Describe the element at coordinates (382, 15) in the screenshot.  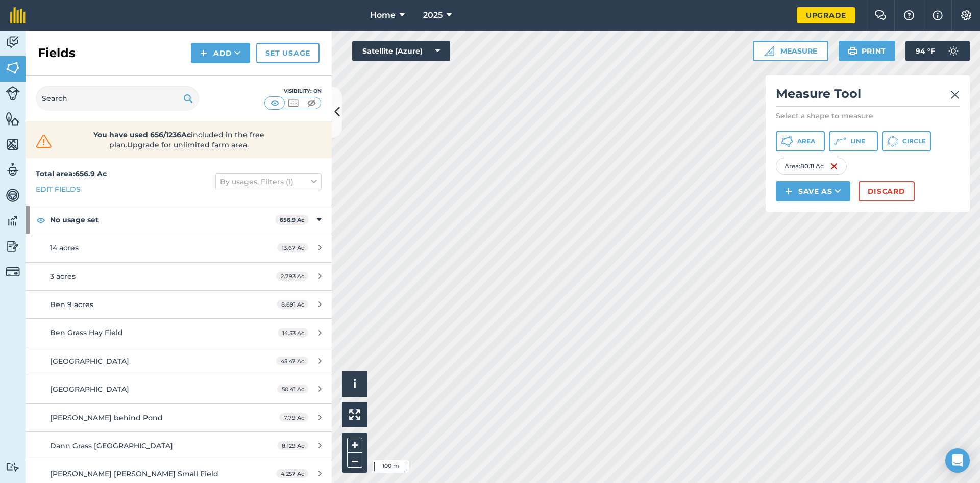
I see `span: Home` at that location.